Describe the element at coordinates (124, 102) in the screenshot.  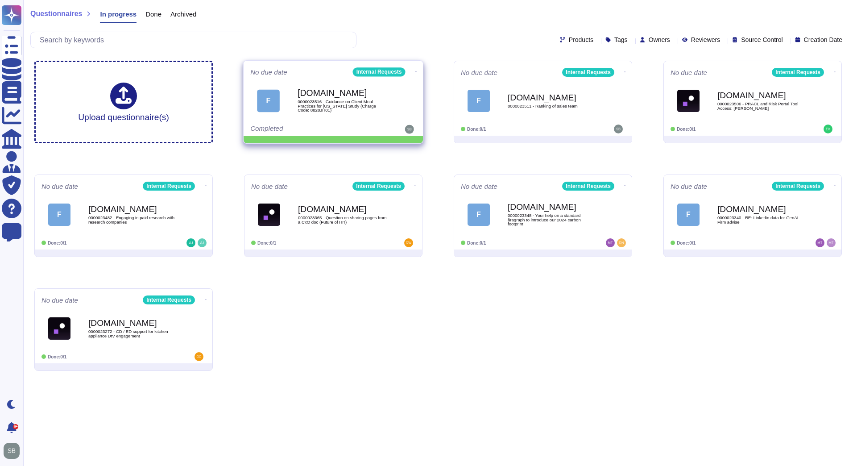
I see `div: Upload questionnaire(s)` at that location.